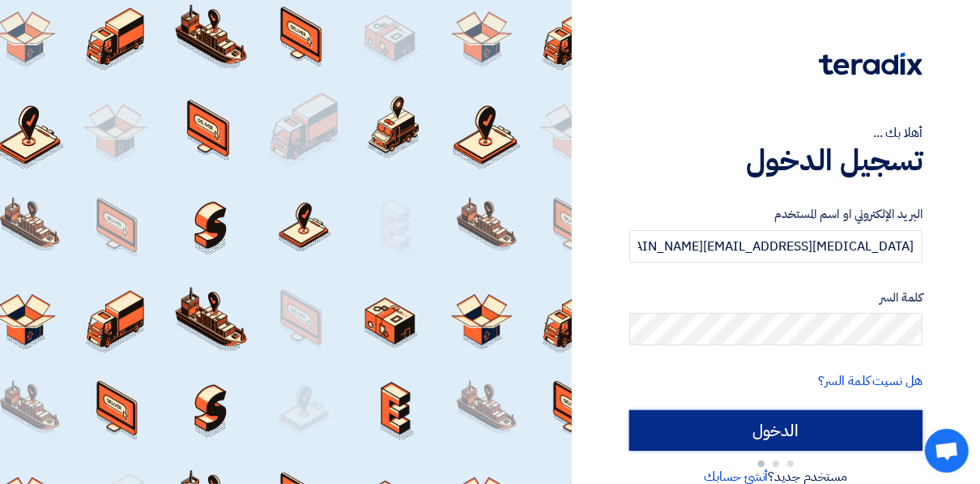 This screenshot has height=484, width=980. What do you see at coordinates (871, 381) in the screenshot?
I see `a: هل نسيت كلمة السر؟` at bounding box center [871, 381].